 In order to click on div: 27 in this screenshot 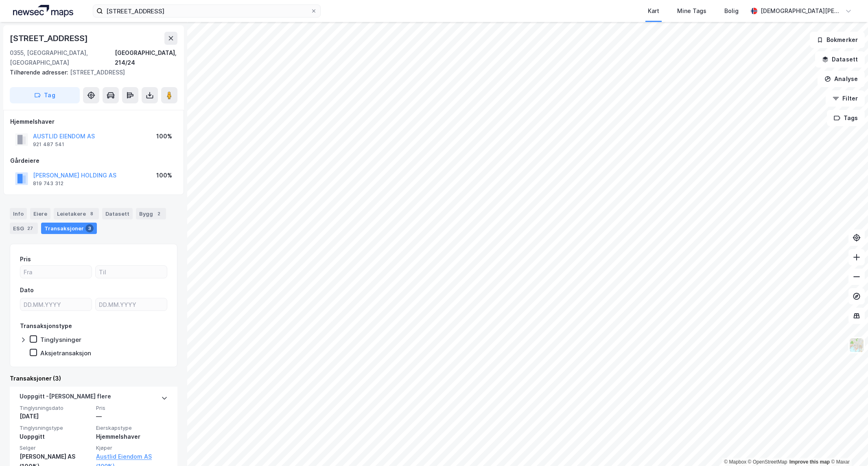, I will do `click(30, 228)`.